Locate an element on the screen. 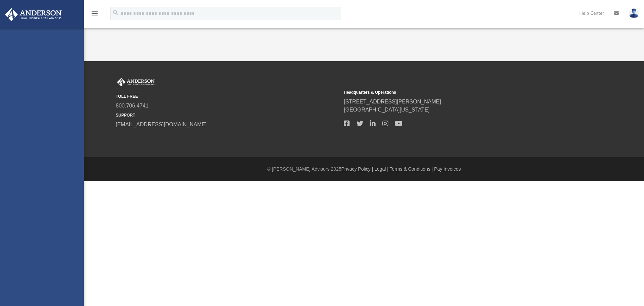 The width and height of the screenshot is (644, 306). a: Pay Invoices is located at coordinates (447, 169).